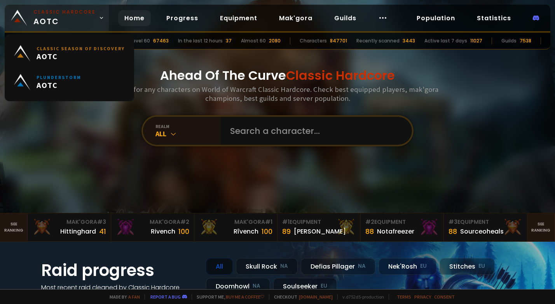 This screenshot has width=555, height=304. I want to click on div: Rîvench, so click(246, 231).